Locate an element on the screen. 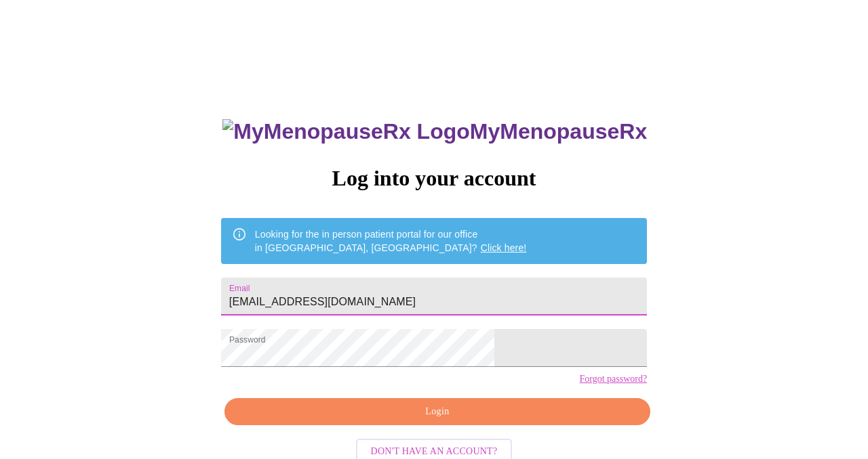 The height and width of the screenshot is (459, 868). span: Login is located at coordinates (437, 412).